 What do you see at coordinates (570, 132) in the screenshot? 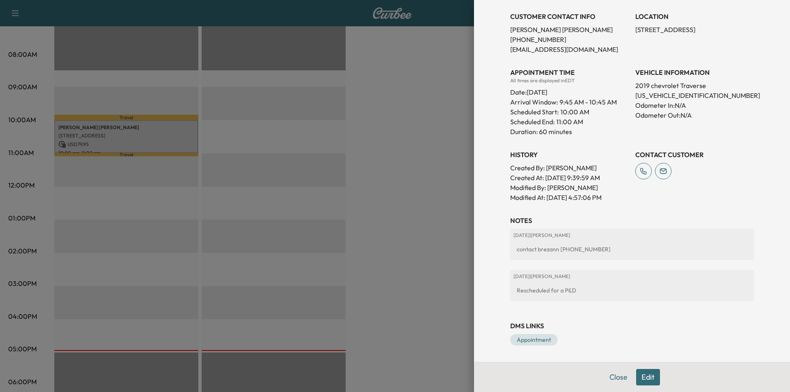
I see `p: Duration: 60 minutes` at bounding box center [570, 132].